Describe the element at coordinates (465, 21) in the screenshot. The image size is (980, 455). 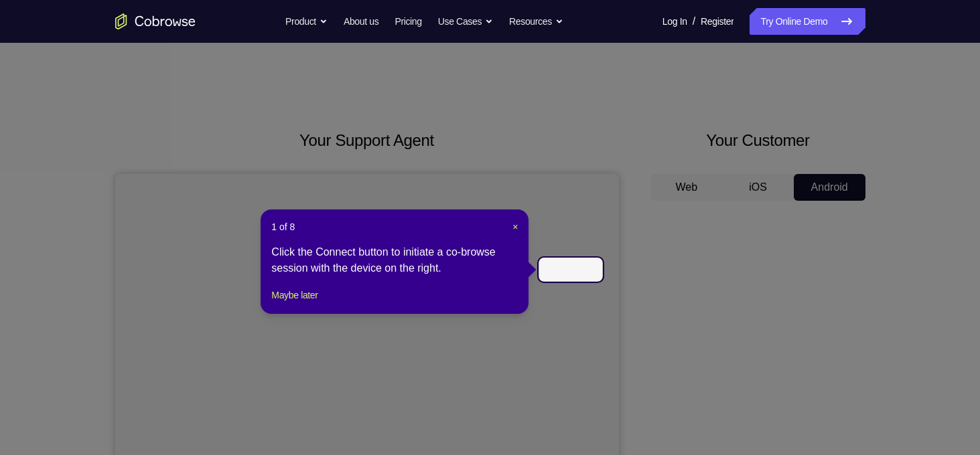
I see `button: Use Cases` at that location.